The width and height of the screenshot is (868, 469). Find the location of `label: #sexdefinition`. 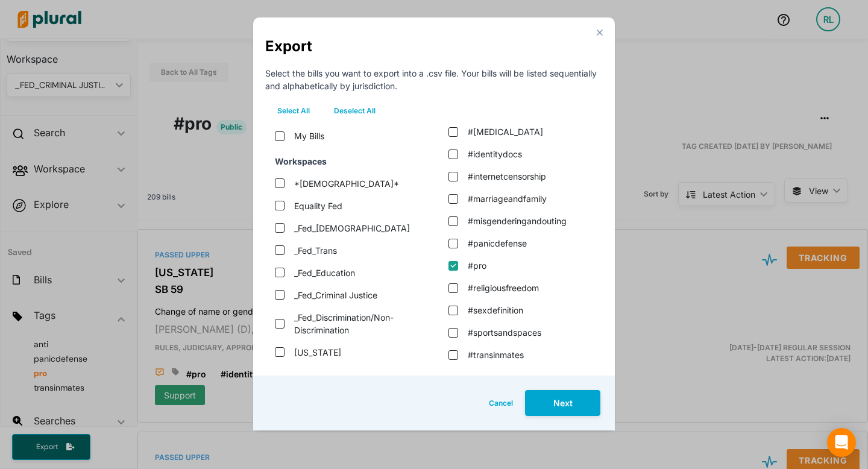

label: #sexdefinition is located at coordinates (496, 310).